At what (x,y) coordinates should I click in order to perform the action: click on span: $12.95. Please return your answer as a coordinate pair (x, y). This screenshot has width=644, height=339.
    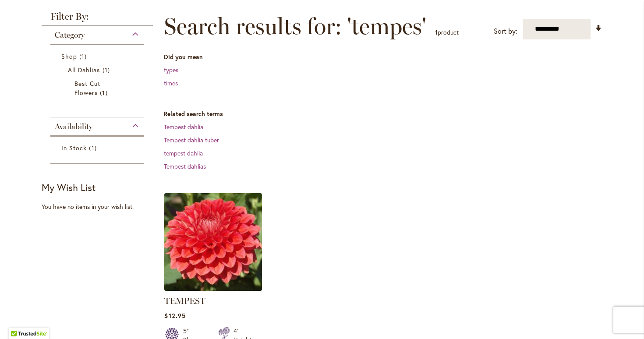
    Looking at the image, I should click on (175, 315).